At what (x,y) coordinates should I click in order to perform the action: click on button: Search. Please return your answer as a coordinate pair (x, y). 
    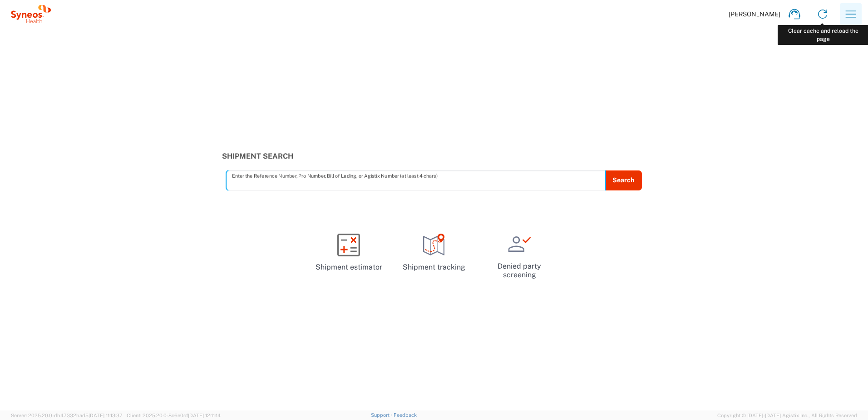
    Looking at the image, I should click on (623, 181).